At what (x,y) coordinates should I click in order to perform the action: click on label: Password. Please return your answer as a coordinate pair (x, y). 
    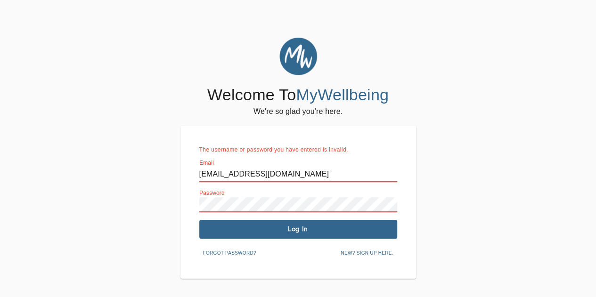
    Looking at the image, I should click on (212, 193).